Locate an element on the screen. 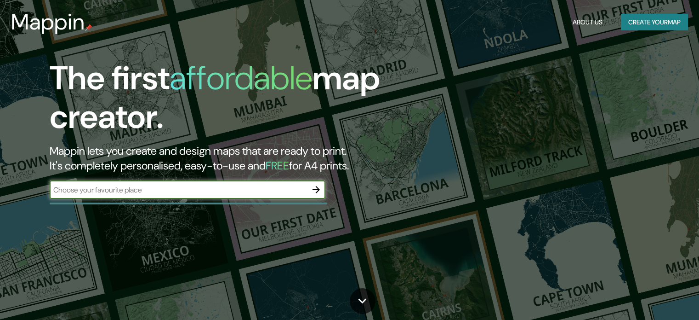 The height and width of the screenshot is (320, 699). h3: Mappin is located at coordinates (48, 22).